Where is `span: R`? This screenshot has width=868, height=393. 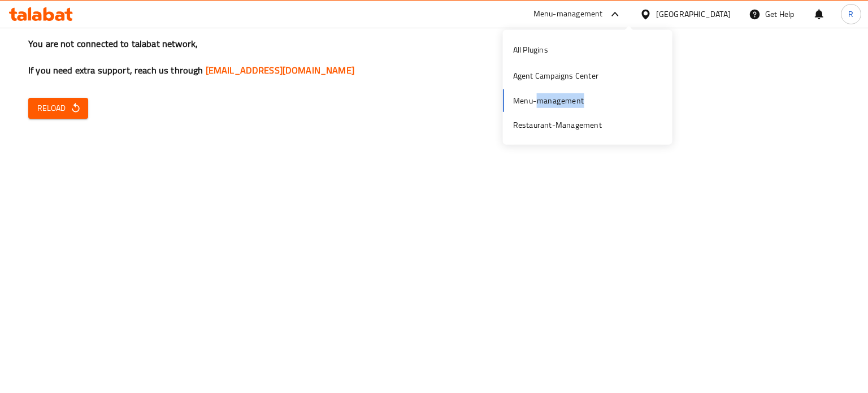
span: R is located at coordinates (851, 14).